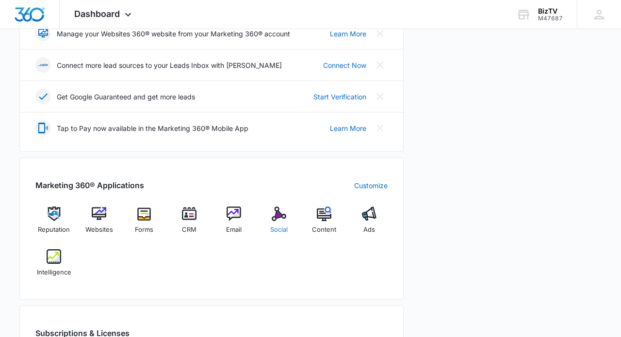 The width and height of the screenshot is (621, 337). Describe the element at coordinates (54, 267) in the screenshot. I see `a: Intelligence` at that location.